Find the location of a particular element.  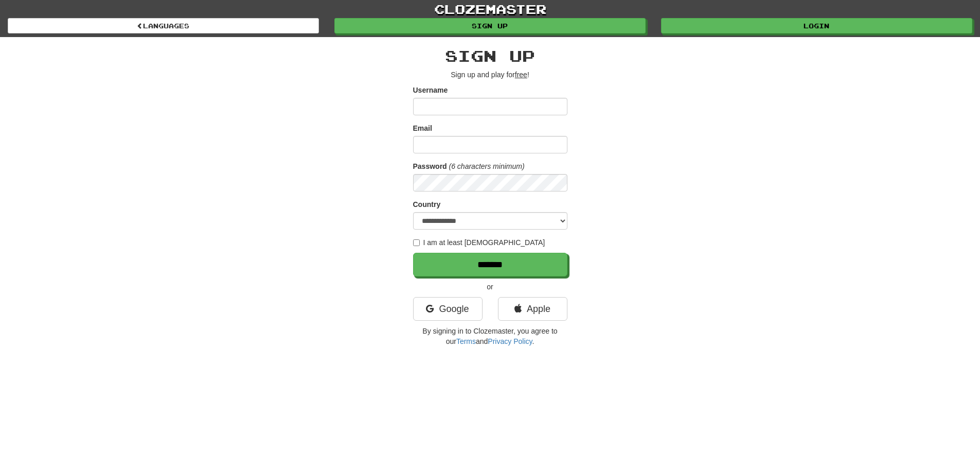

p: Sign up and play for ! is located at coordinates (490, 74).